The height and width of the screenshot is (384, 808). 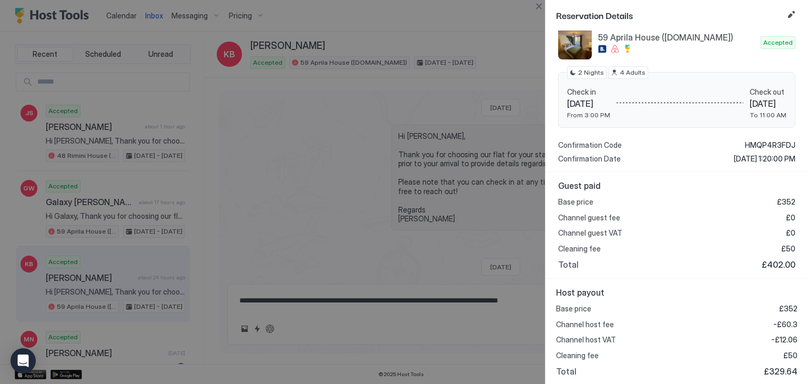 What do you see at coordinates (768, 115) in the screenshot?
I see `span: To 11:00 AM` at bounding box center [768, 115].